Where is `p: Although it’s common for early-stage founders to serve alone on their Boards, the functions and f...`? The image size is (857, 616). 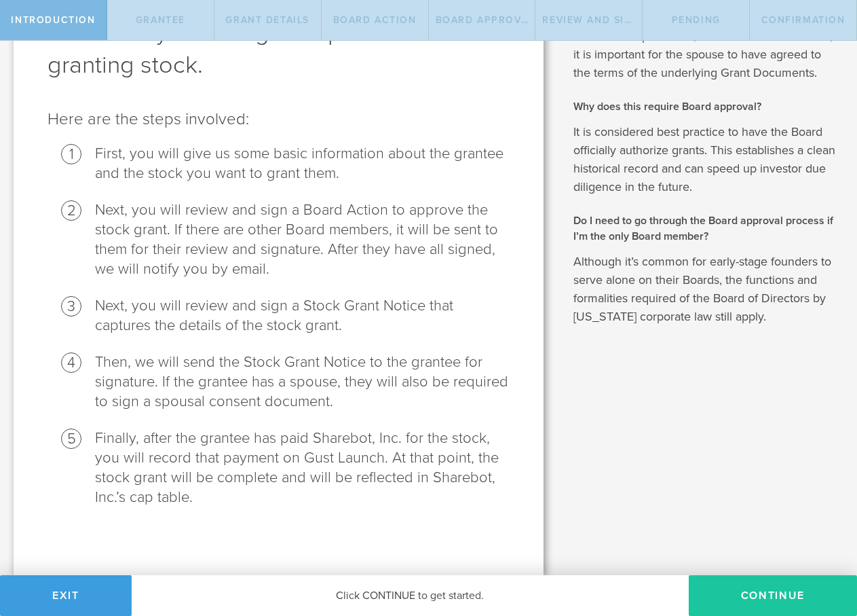
p: Although it’s common for early-stage founders to serve alone on their Boards, the functions and f... is located at coordinates (705, 289).